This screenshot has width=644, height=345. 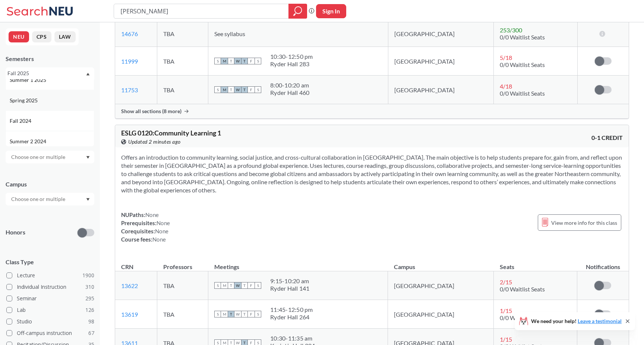 What do you see at coordinates (182, 263) in the screenshot?
I see `th: Professors` at bounding box center [182, 263].